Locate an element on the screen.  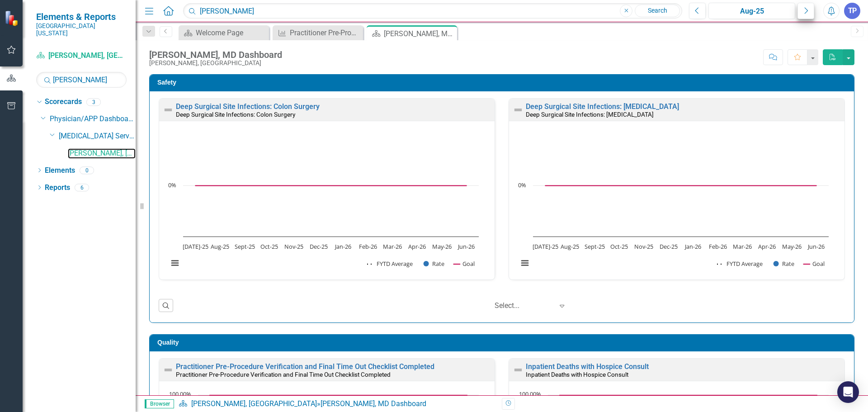
div: 3 is located at coordinates (94, 102).